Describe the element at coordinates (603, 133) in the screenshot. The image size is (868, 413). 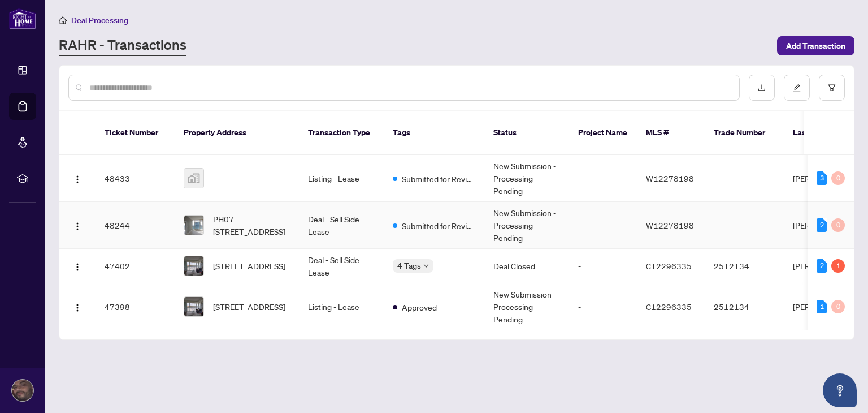
I see `th: Project Name` at that location.